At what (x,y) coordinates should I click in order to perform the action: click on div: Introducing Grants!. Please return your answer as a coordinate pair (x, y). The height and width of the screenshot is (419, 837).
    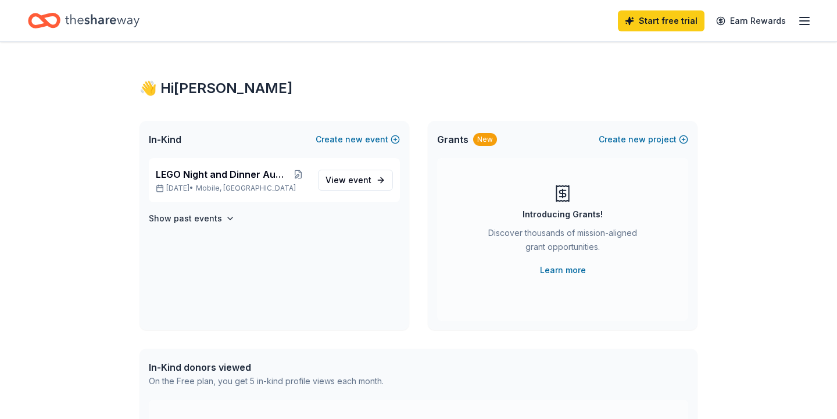
    Looking at the image, I should click on (562, 214).